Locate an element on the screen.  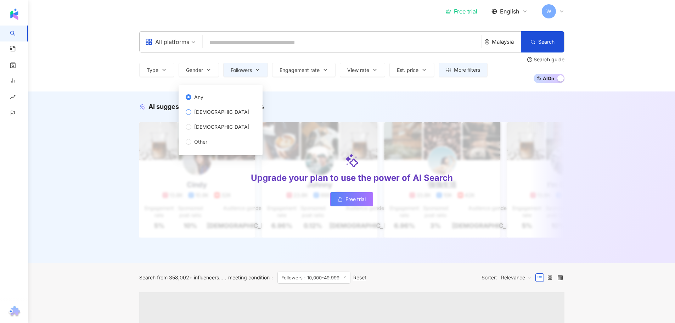
button: Search is located at coordinates (542, 42).